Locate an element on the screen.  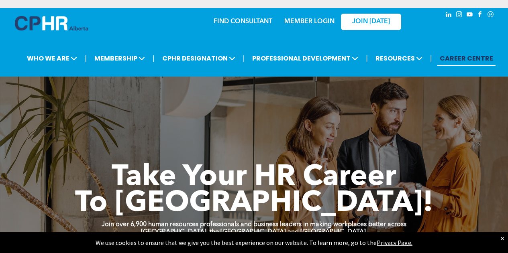
span: MEMBERSHIP is located at coordinates (120, 58).